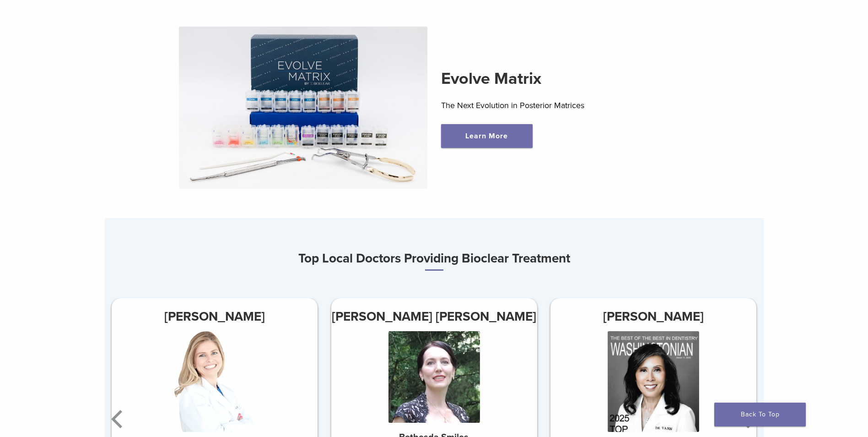 This screenshot has height=437, width=868. What do you see at coordinates (487, 136) in the screenshot?
I see `a: Learn More` at bounding box center [487, 136].